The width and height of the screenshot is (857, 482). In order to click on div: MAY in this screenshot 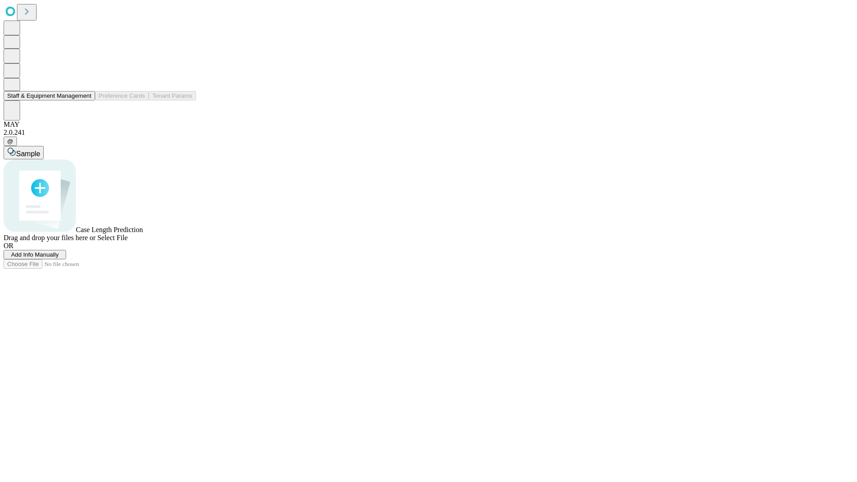, I will do `click(429, 125)`.